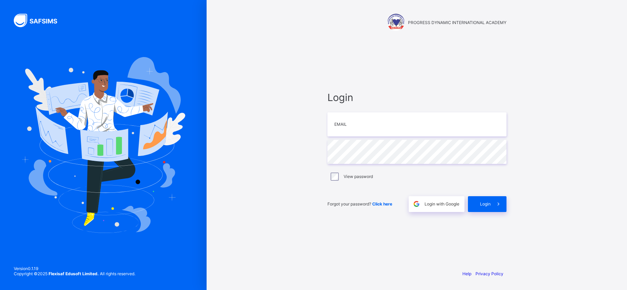  I want to click on img: SAFSIMS Logo, so click(40, 20).